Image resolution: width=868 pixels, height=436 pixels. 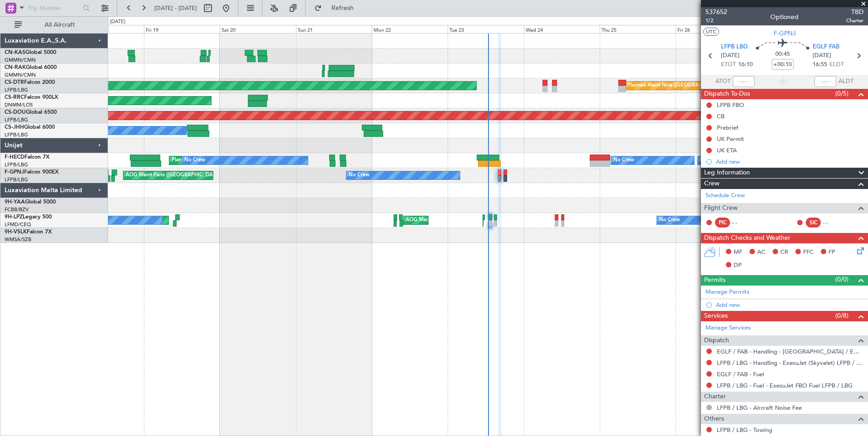 I want to click on span: CN-RAK, so click(x=15, y=67).